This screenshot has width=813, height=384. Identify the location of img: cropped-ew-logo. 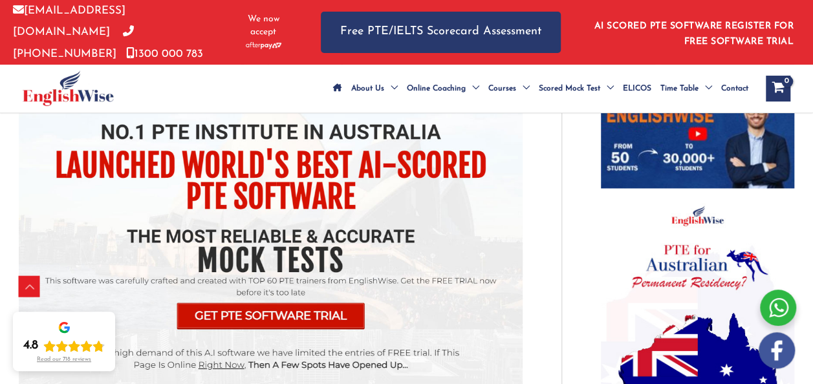
(68, 88).